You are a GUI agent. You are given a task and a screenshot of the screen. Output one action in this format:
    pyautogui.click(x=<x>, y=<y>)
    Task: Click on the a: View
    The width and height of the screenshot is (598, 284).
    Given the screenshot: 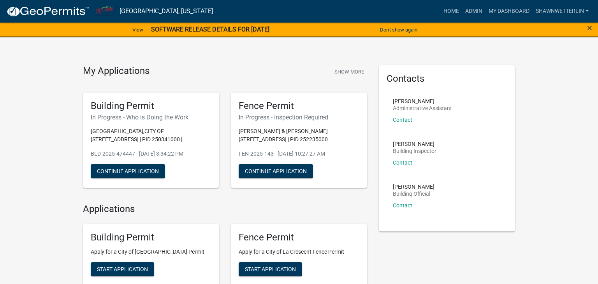 What is the action you would take?
    pyautogui.click(x=138, y=30)
    